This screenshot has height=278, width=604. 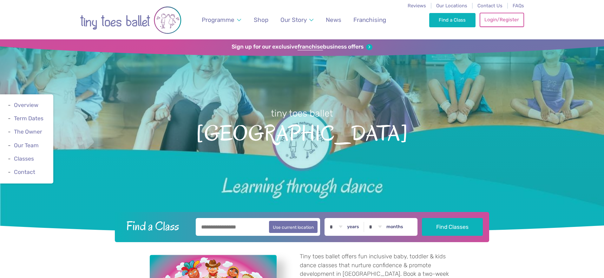 What do you see at coordinates (26, 145) in the screenshot?
I see `a: Our Team` at bounding box center [26, 145].